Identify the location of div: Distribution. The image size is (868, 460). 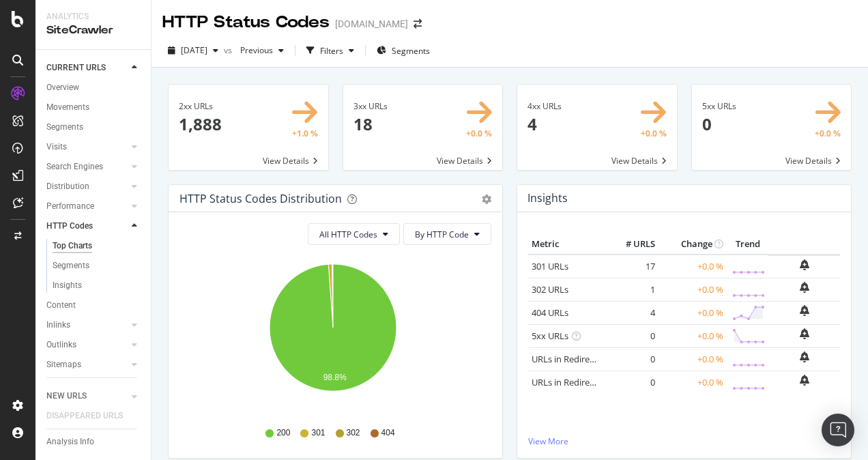
(67, 186).